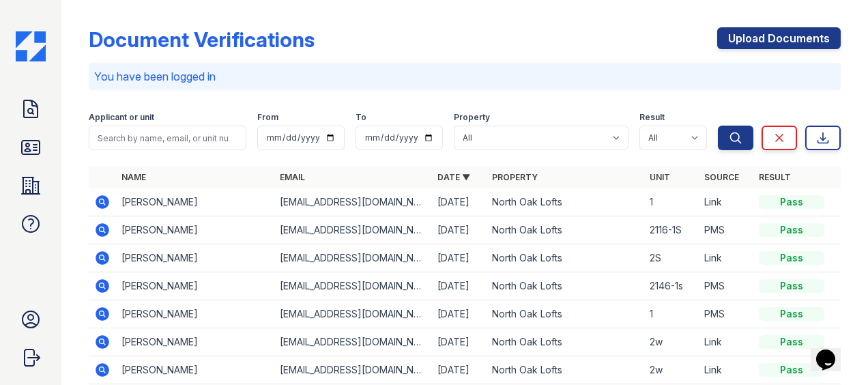 This screenshot has width=868, height=385. I want to click on label: Applicant or unit, so click(122, 117).